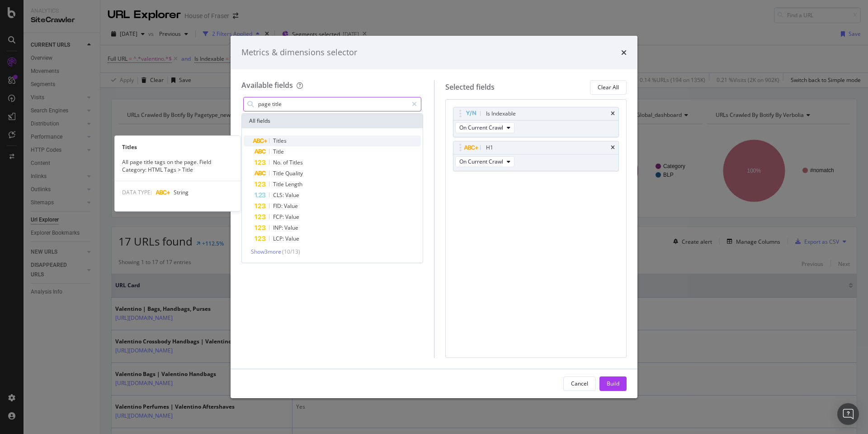 The width and height of the screenshot is (868, 434). I want to click on span: Show 3 more, so click(266, 251).